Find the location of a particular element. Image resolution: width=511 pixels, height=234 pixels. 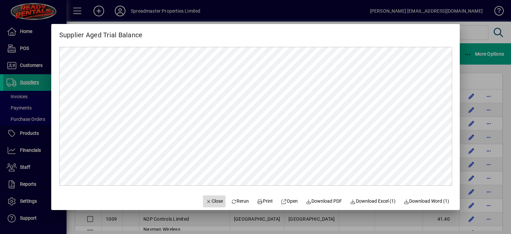

span: Close is located at coordinates (214, 201).